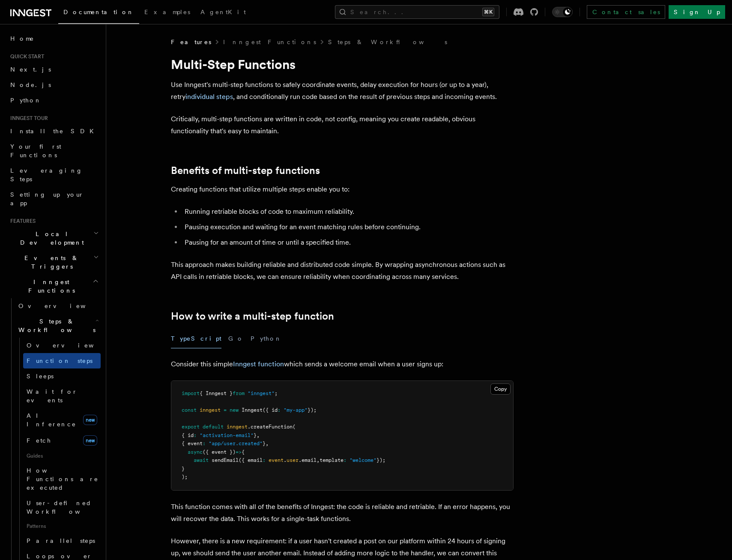 The image size is (732, 560). What do you see at coordinates (53, 131) in the screenshot?
I see `a: Install the SDK` at bounding box center [53, 131].